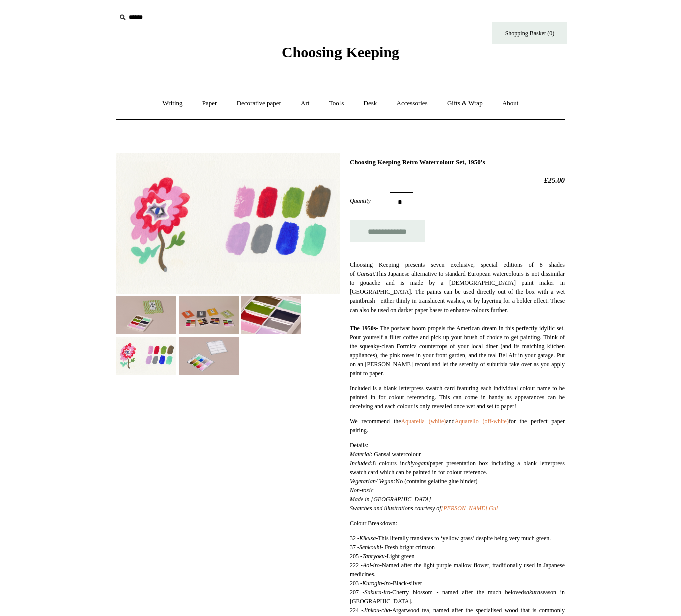 This screenshot has width=681, height=616. I want to click on a: Desk, so click(370, 103).